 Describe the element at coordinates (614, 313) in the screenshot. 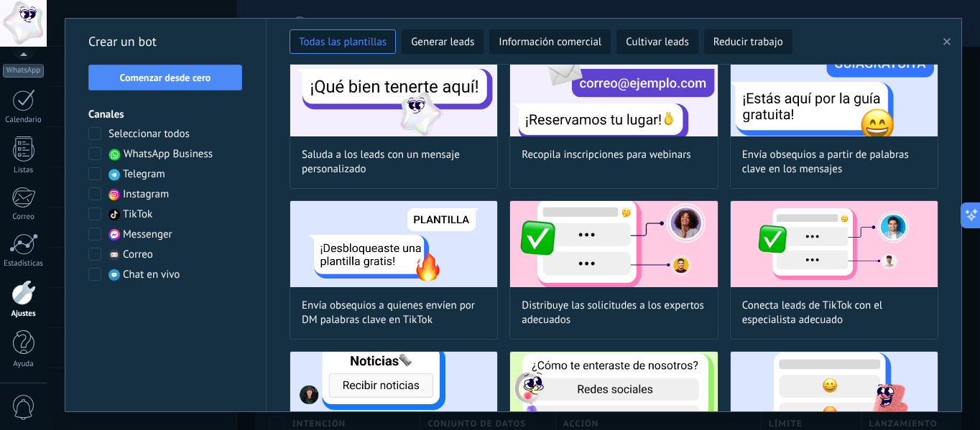

I see `span: Distribuye las solicitudes a los expertos adecuados` at that location.